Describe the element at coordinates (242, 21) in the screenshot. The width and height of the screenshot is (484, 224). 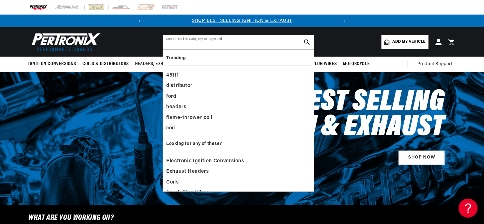
I see `slideshow-component: Translation missing: en.sections.announcements.announcement_bar` at that location.